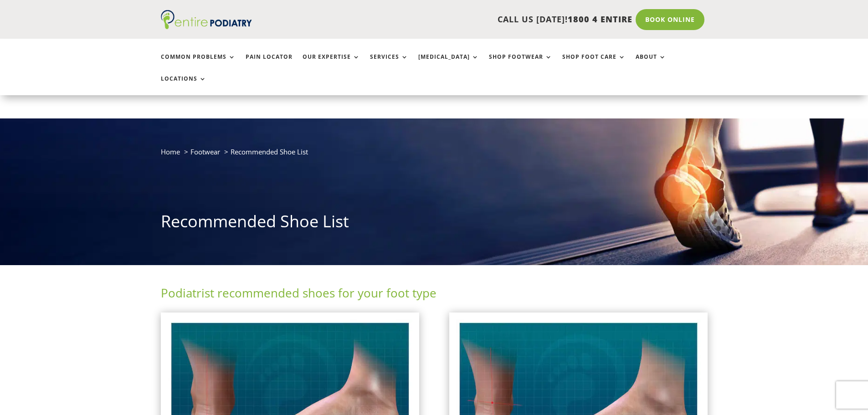 The height and width of the screenshot is (415, 868). Describe the element at coordinates (434, 295) in the screenshot. I see `h2: Podiatrist recommended shoes for your foot type` at that location.